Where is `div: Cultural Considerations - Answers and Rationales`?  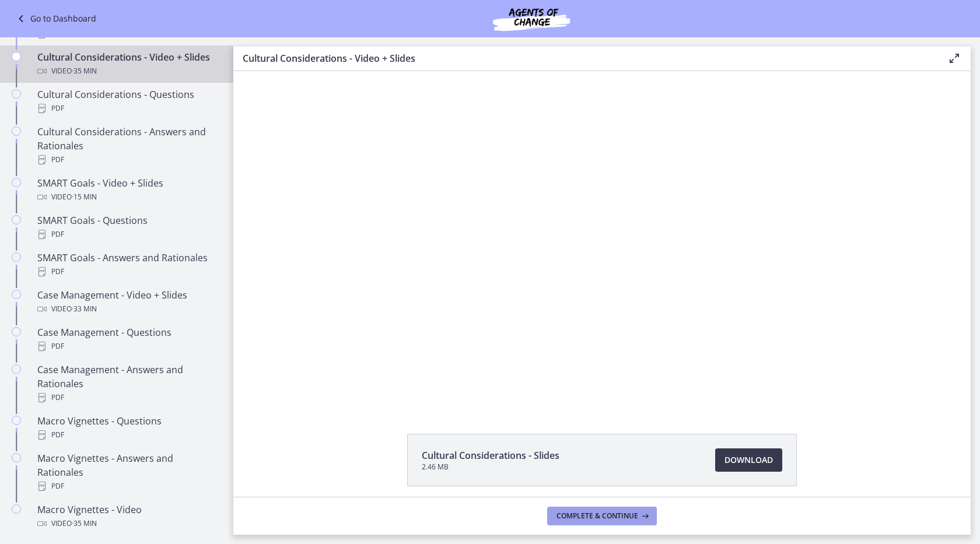 div: Cultural Considerations - Answers and Rationales is located at coordinates (128, 146).